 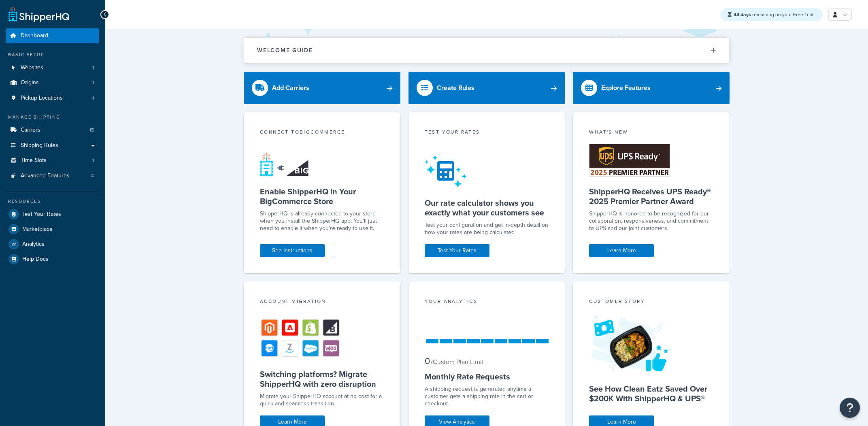 I want to click on span: Time Slots, so click(x=34, y=160).